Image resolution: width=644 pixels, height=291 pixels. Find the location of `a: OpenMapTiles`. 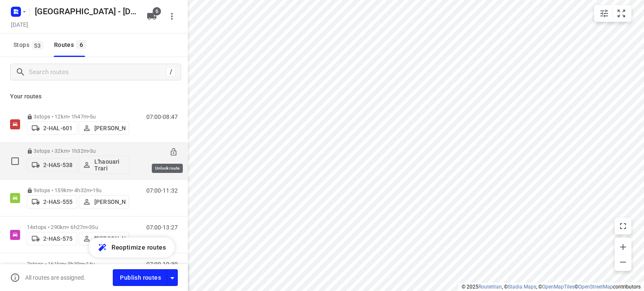

a: OpenMapTiles is located at coordinates (558, 287).